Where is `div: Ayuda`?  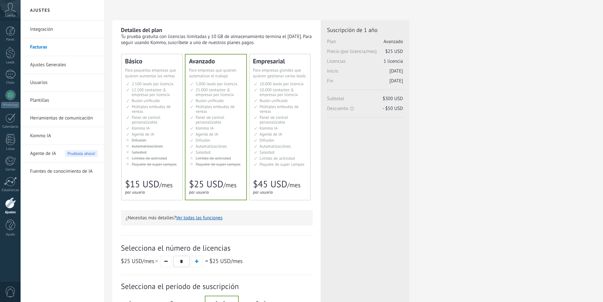
div: Ayuda is located at coordinates (10, 234).